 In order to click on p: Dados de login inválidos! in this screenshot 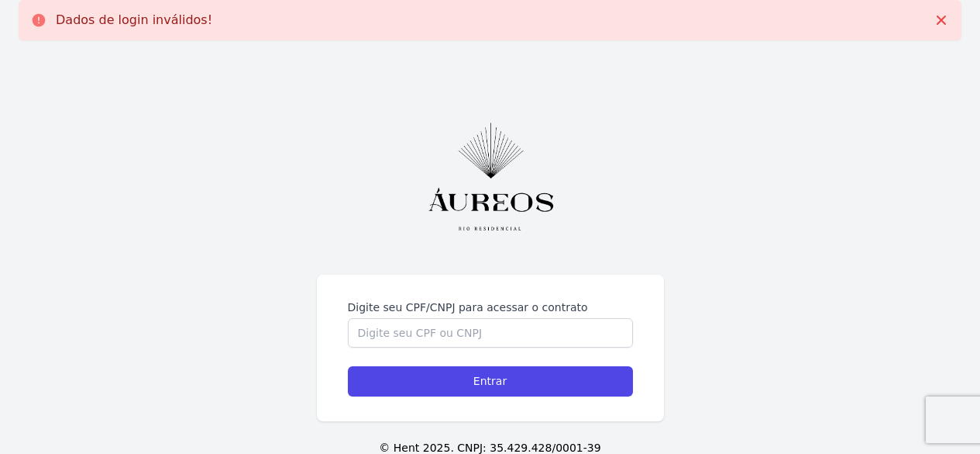, I will do `click(134, 20)`.